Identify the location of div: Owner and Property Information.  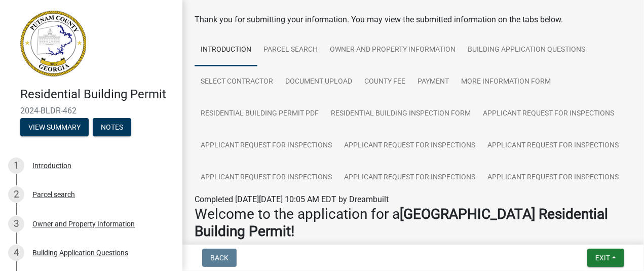
(84, 224).